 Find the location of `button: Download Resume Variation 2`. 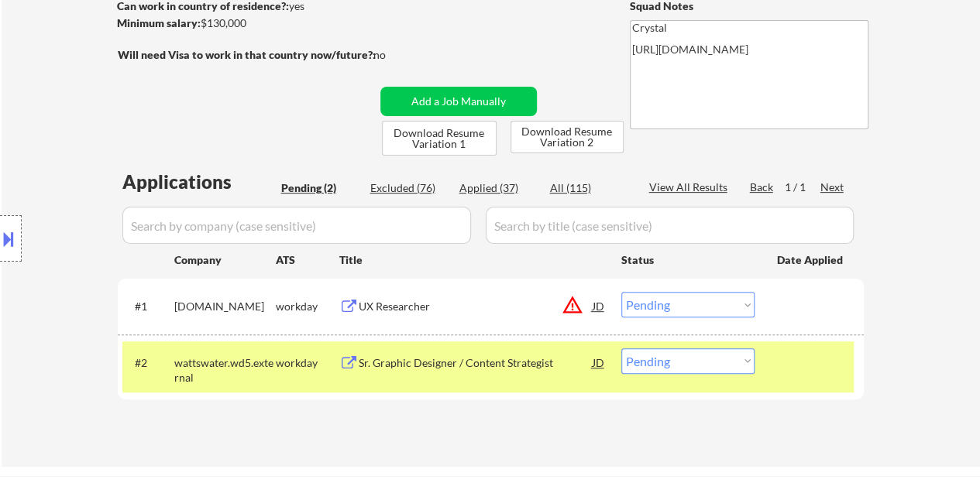

button: Download Resume Variation 2 is located at coordinates (567, 137).